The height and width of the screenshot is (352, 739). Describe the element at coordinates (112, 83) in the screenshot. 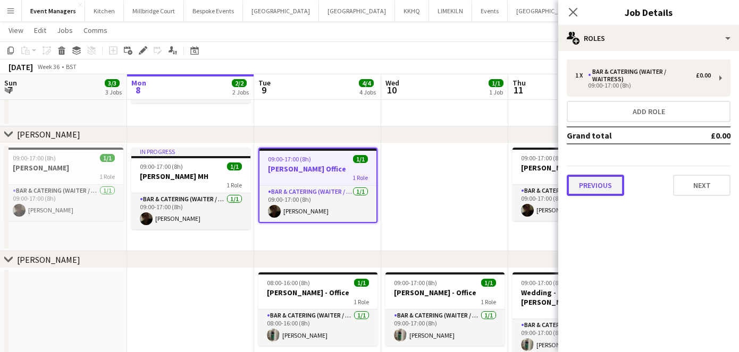

I see `span: 3/3` at that location.